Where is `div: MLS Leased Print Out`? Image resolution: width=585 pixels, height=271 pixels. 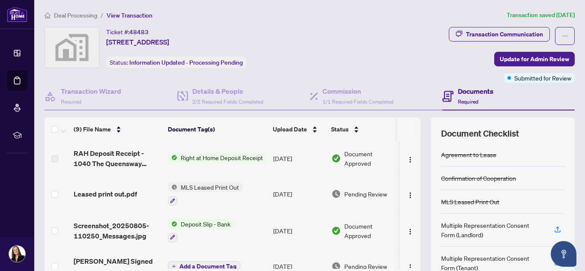
div: MLS Leased Print Out is located at coordinates (470, 202).